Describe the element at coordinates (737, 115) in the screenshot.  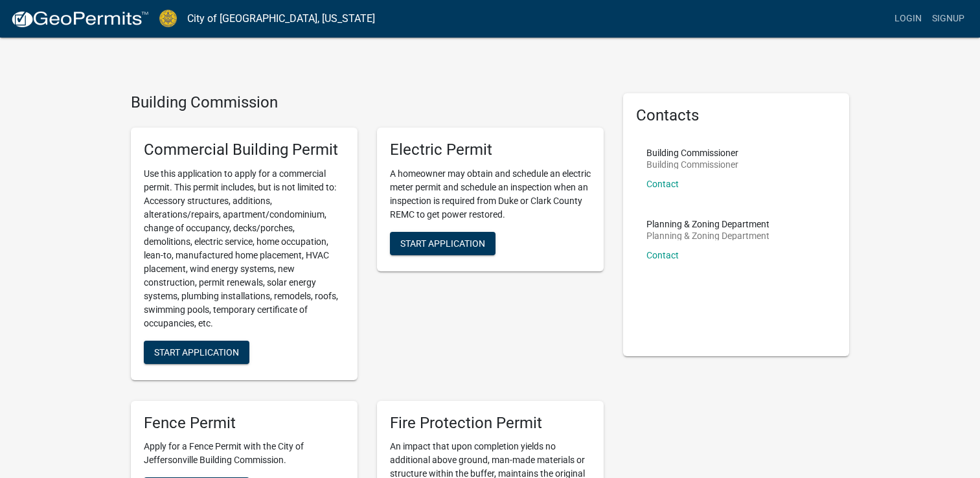
I see `h5: Contacts` at that location.